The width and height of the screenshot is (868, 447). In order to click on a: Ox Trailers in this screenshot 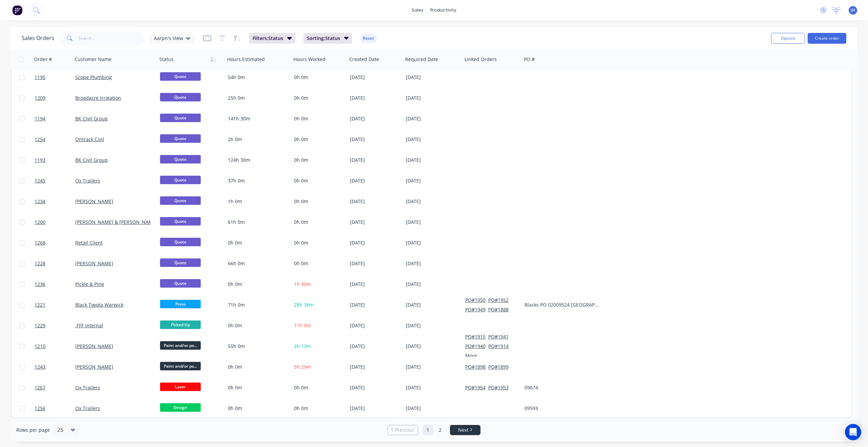, I will do `click(88, 181)`.